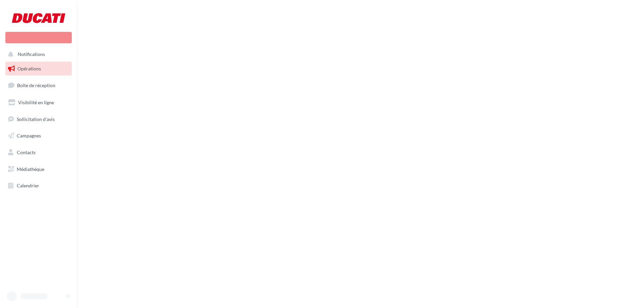  I want to click on span: Boîte de réception, so click(36, 85).